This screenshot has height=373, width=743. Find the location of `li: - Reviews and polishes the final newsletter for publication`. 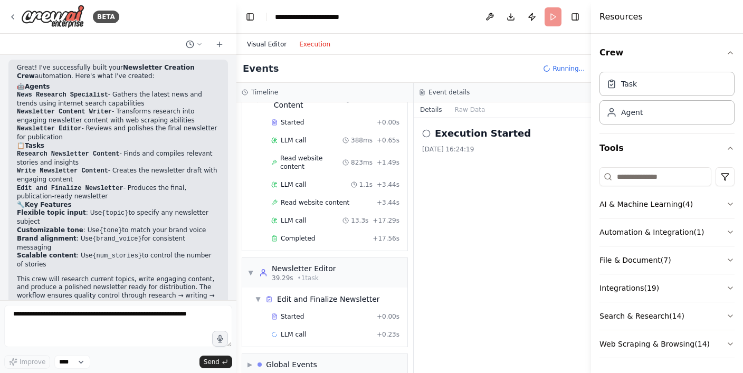

li: - Reviews and polishes the final newsletter for publication is located at coordinates (118, 133).